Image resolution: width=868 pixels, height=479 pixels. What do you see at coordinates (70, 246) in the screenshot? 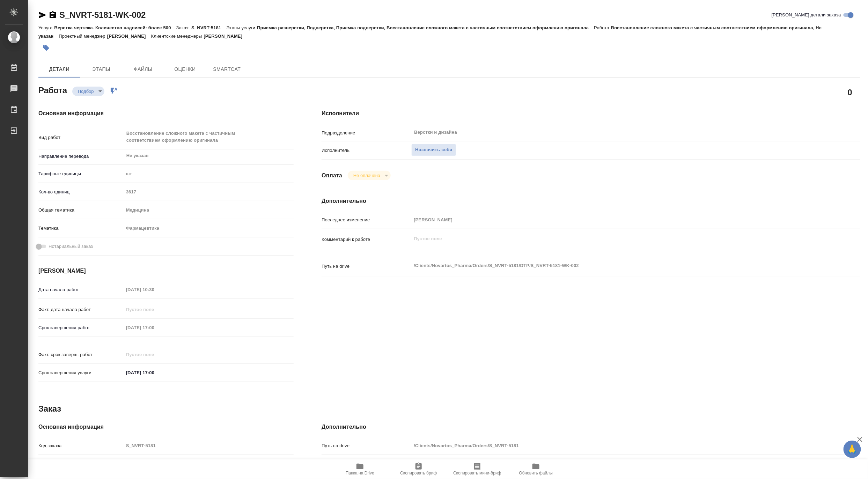
I see `span: Нотариальный заказ` at bounding box center [70, 246].